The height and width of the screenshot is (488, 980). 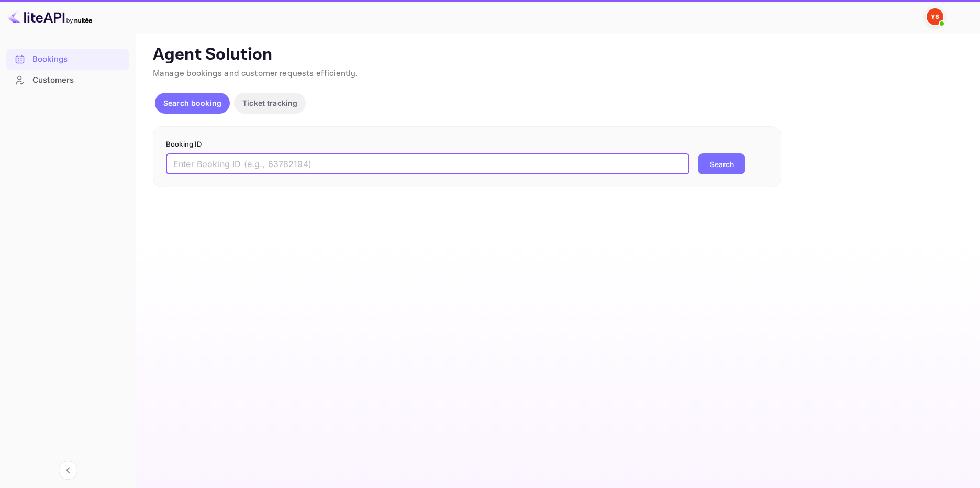 I want to click on img: LiteAPI logo, so click(x=50, y=16).